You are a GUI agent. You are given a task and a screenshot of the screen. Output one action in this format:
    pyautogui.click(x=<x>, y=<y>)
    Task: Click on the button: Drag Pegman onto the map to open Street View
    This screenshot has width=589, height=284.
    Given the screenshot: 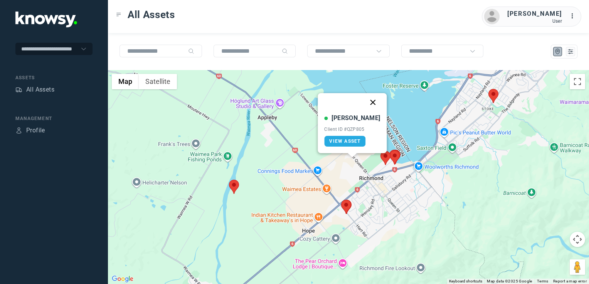 What is the action you would take?
    pyautogui.click(x=577, y=267)
    